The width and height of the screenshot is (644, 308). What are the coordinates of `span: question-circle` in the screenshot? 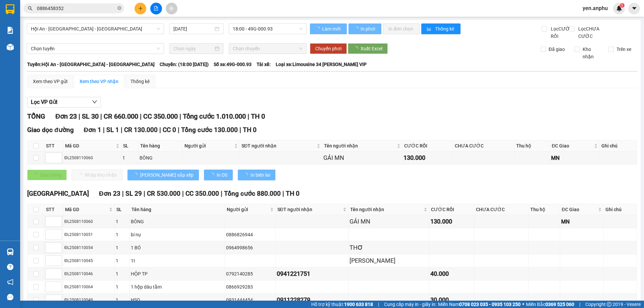 It's located at (10, 267).